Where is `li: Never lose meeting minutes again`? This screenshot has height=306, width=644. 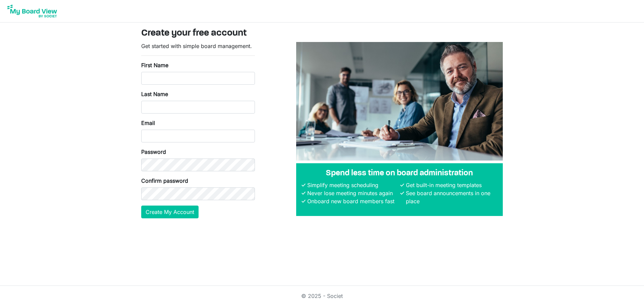 li: Never lose meeting minutes again is located at coordinates (352, 193).